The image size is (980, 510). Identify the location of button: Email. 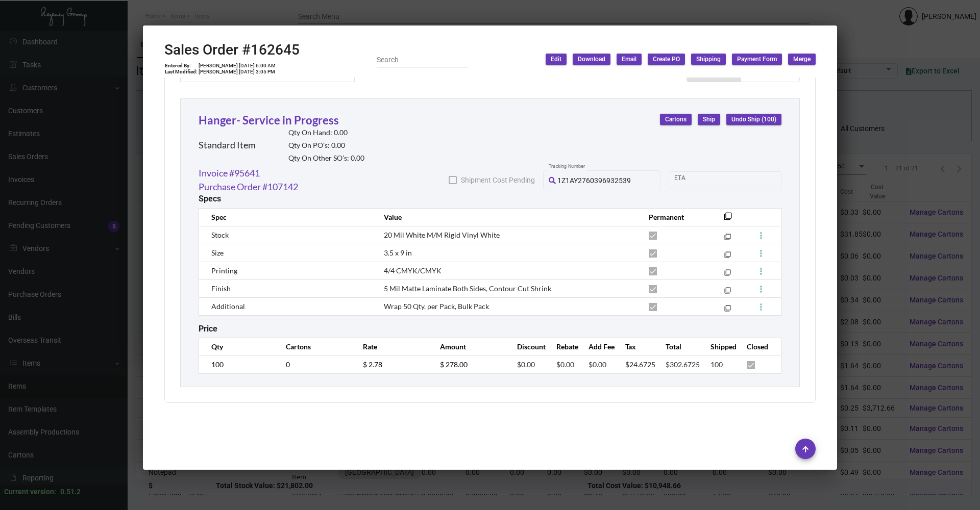
(629, 59).